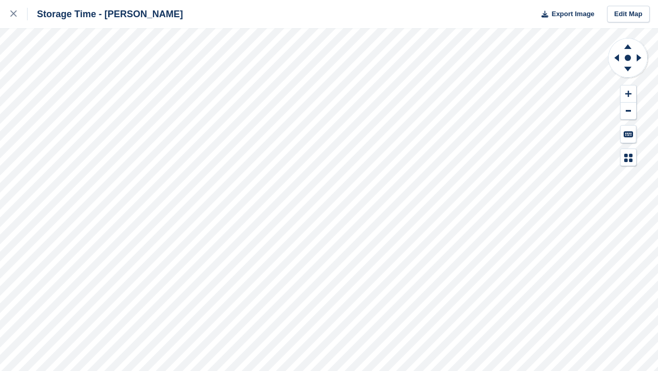 This screenshot has width=658, height=371. Describe the element at coordinates (629, 134) in the screenshot. I see `button: Keyboard Shortcuts` at that location.